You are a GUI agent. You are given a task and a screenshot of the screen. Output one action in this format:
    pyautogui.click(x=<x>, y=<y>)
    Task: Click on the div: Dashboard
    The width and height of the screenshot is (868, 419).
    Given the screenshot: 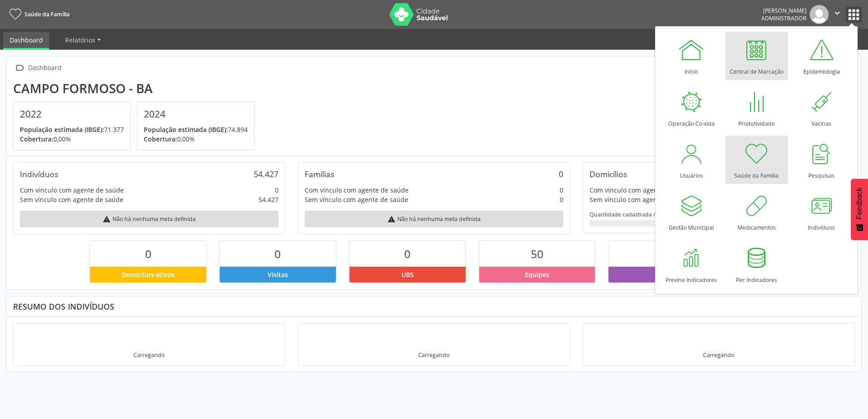 What is the action you would take?
    pyautogui.click(x=44, y=68)
    